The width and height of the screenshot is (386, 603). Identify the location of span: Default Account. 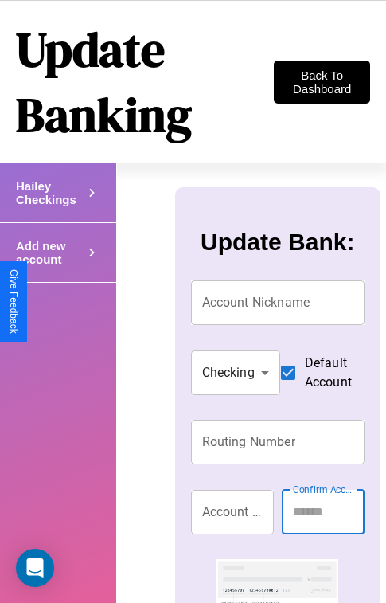
(328, 373).